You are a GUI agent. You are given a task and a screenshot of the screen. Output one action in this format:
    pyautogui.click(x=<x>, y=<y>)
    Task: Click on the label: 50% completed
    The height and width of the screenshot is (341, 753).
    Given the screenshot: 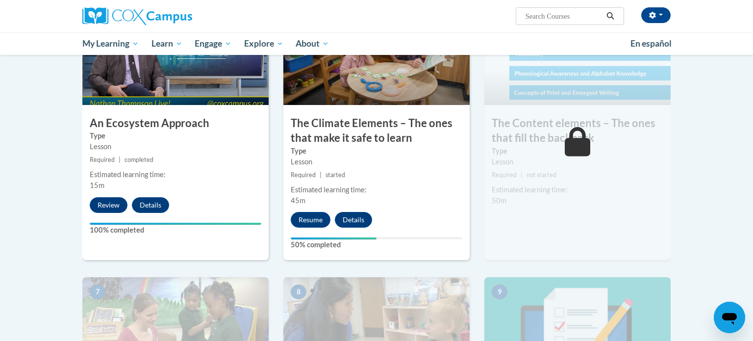 What is the action you would take?
    pyautogui.click(x=377, y=245)
    